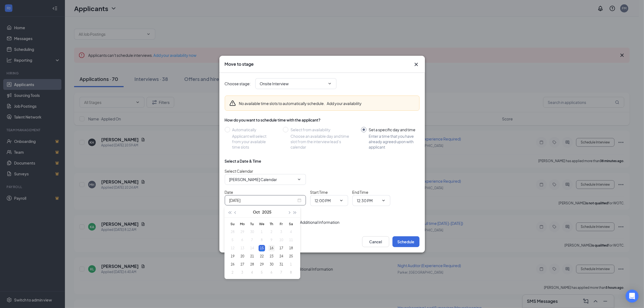  What do you see at coordinates (291, 224) in the screenshot?
I see `th: Sa` at bounding box center [291, 224].